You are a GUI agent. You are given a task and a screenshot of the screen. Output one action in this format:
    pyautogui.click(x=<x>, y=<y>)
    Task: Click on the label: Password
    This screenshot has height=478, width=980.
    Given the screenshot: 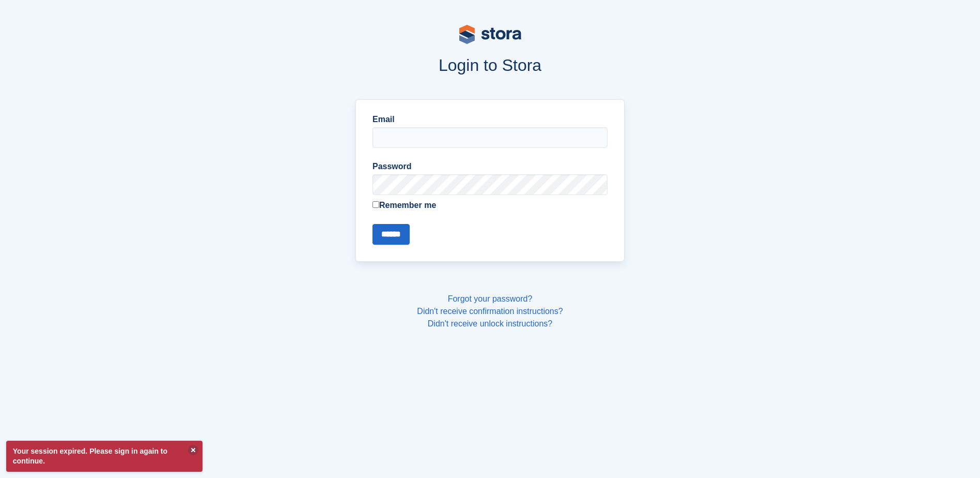 What is the action you would take?
    pyautogui.click(x=490, y=167)
    